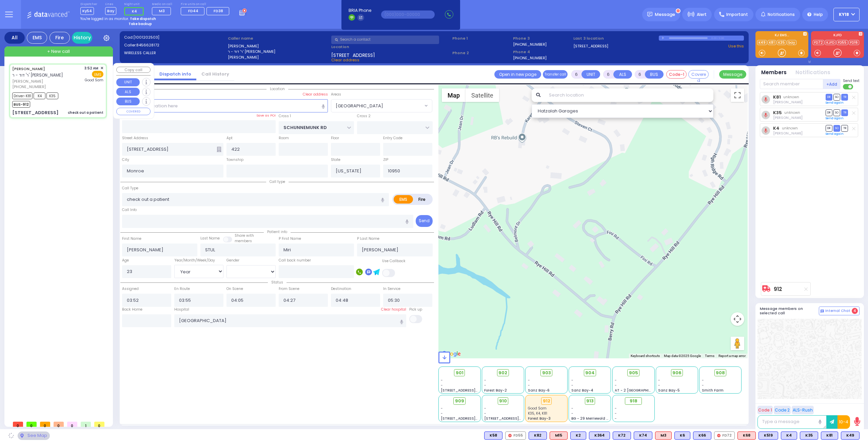 The width and height of the screenshot is (868, 442). Describe the element at coordinates (130, 188) in the screenshot. I see `label: Call Type` at that location.